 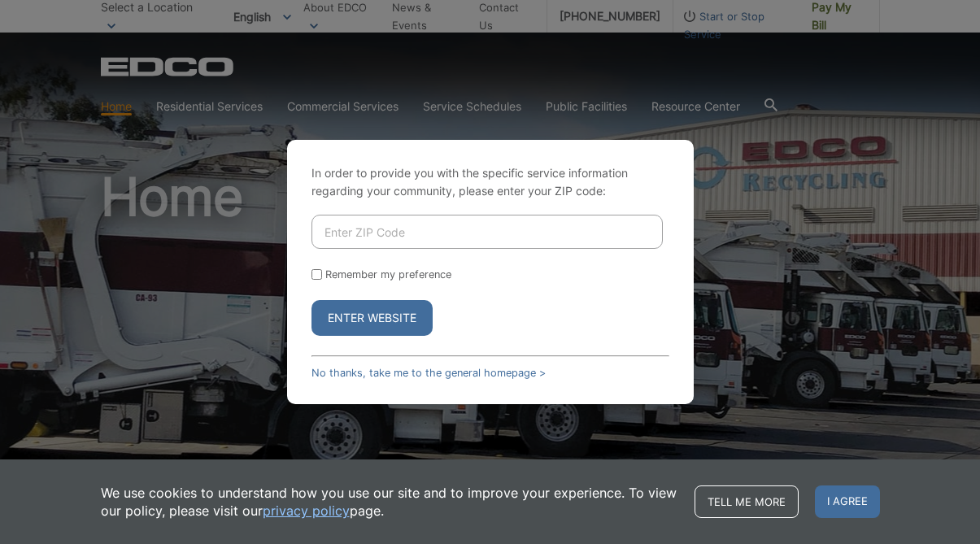 I want to click on a: privacy policy, so click(x=306, y=510).